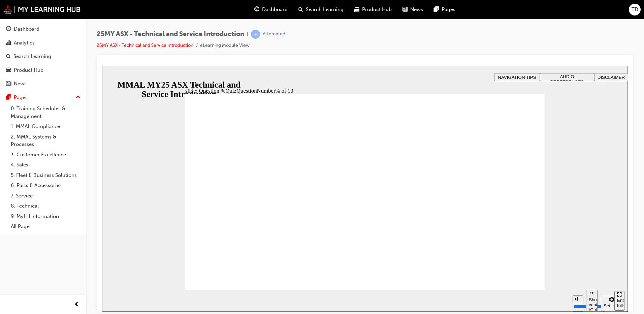 The width and height of the screenshot is (644, 314). What do you see at coordinates (373, 9) in the screenshot?
I see `a: car-iconProduct Hub` at bounding box center [373, 9].